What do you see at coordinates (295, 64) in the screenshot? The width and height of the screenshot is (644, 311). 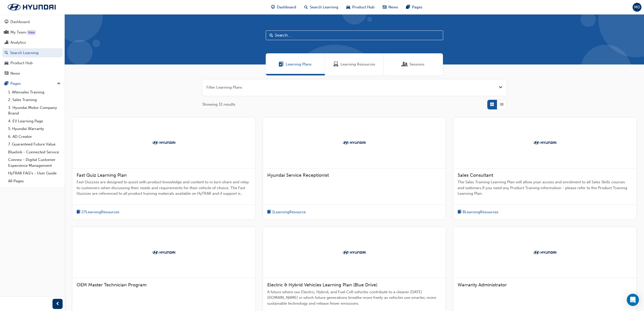 I see `a: Learning PlansLearning Plans` at bounding box center [295, 64].